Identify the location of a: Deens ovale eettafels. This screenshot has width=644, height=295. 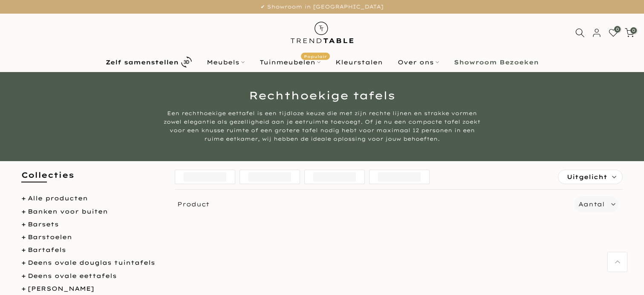
(72, 276).